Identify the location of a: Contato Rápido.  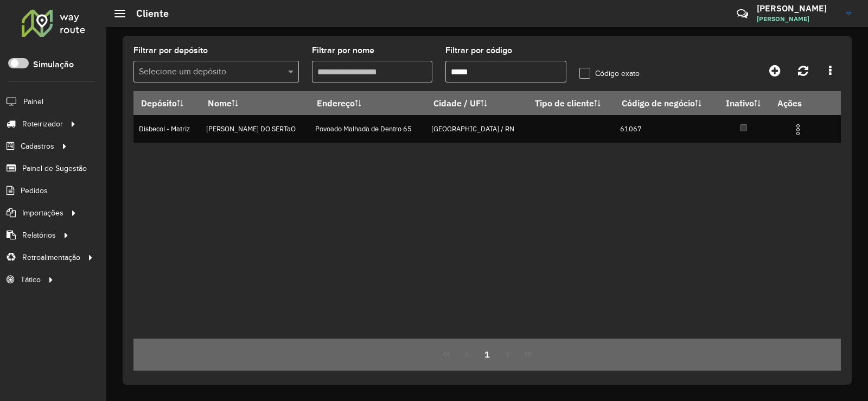
(742, 13).